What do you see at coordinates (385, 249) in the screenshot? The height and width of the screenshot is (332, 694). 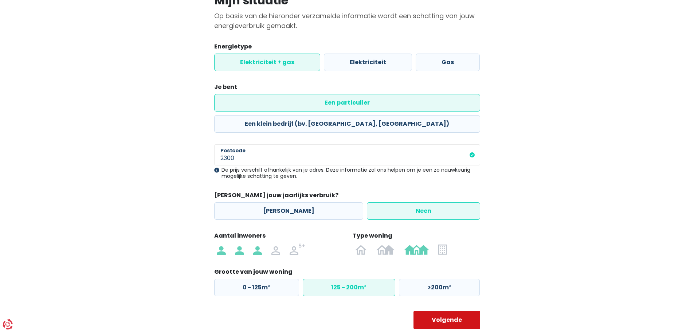 I see `img: Halfopen bebouwing` at bounding box center [385, 249].